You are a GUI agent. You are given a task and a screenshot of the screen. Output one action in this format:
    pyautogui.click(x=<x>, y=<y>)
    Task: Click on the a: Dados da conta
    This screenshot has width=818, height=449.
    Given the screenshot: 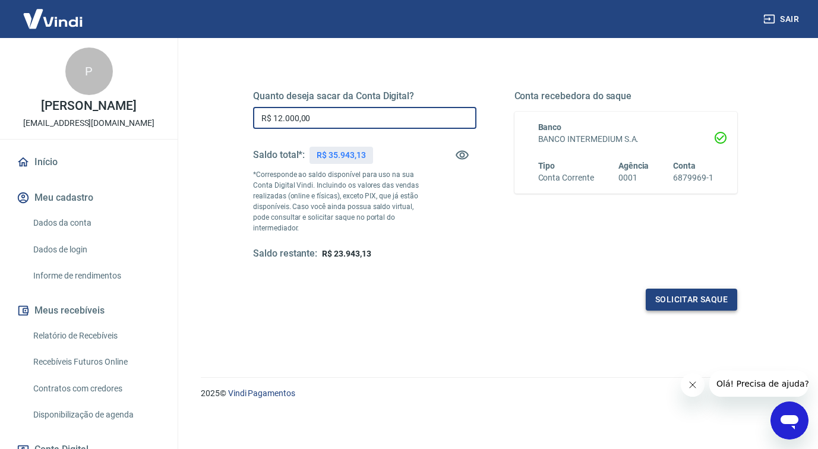 What is the action you would take?
    pyautogui.click(x=96, y=223)
    